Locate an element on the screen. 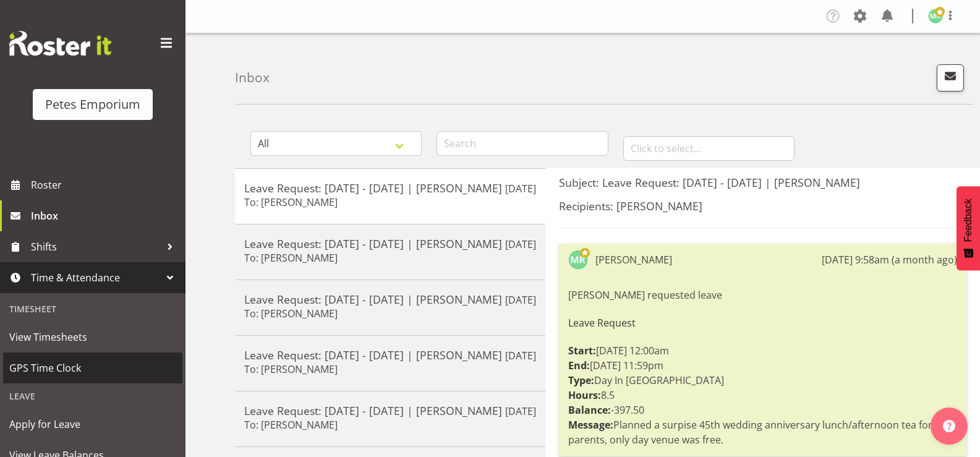  input: Click to select... is located at coordinates (709, 148).